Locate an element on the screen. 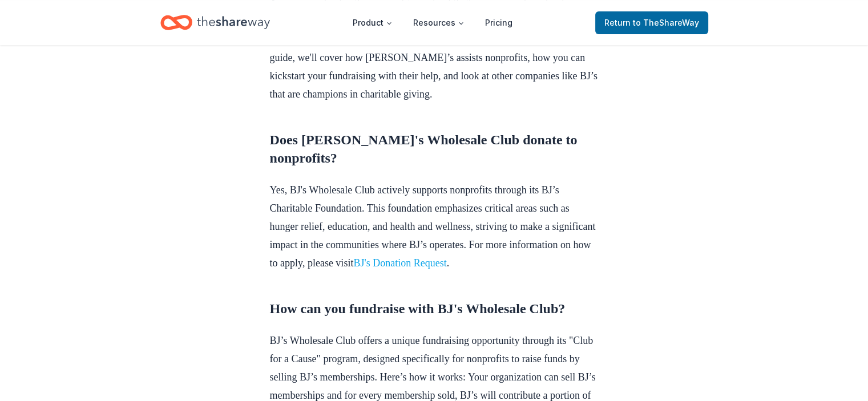 The image size is (868, 401). nav: Main is located at coordinates (432, 22).